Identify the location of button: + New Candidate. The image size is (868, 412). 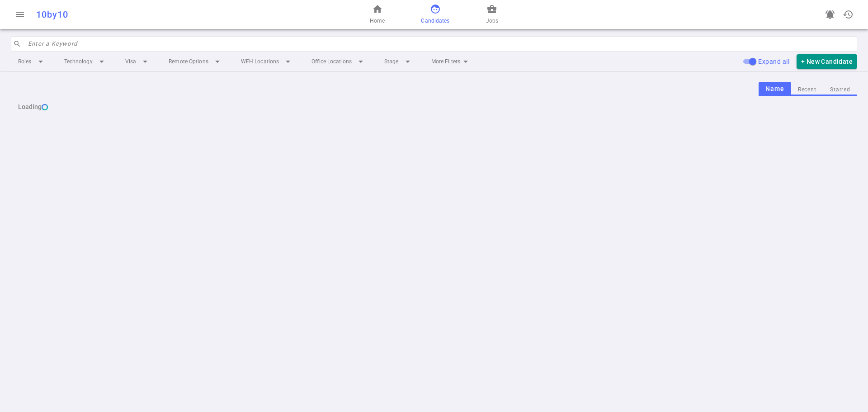
(827, 61).